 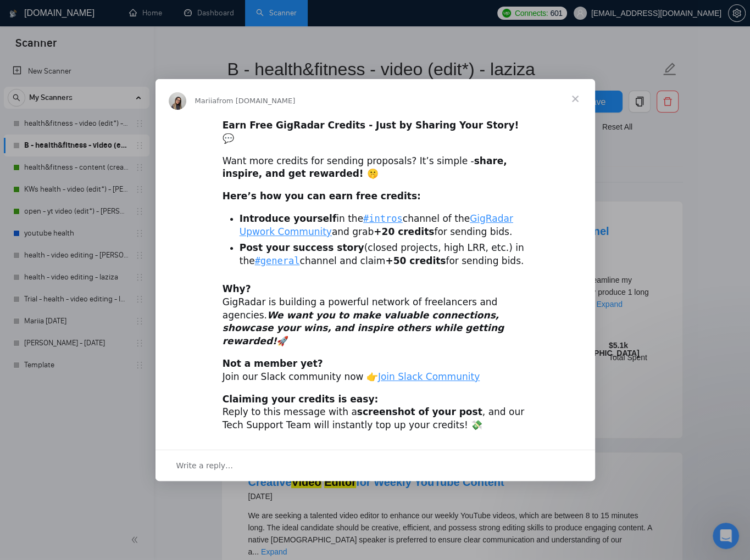 I want to click on div: Open conversation and reply, so click(x=376, y=465).